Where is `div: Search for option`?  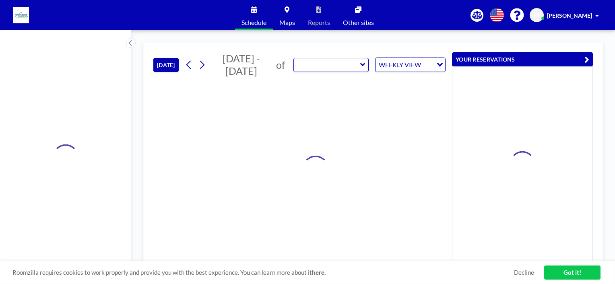
div: Search for option is located at coordinates (410, 65).